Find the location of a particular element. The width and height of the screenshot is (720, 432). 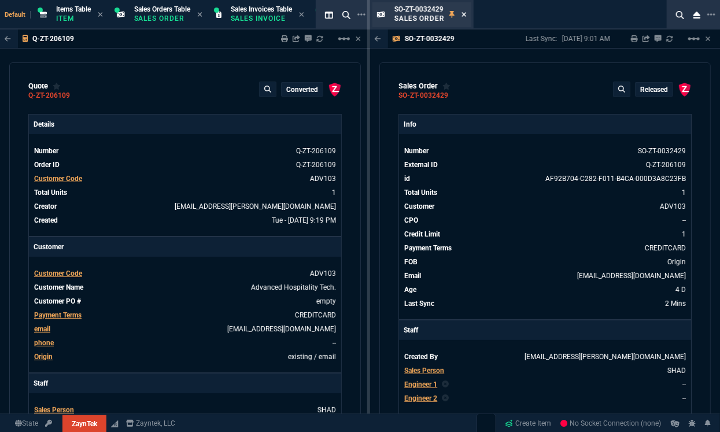

span: FOB is located at coordinates (411, 262).